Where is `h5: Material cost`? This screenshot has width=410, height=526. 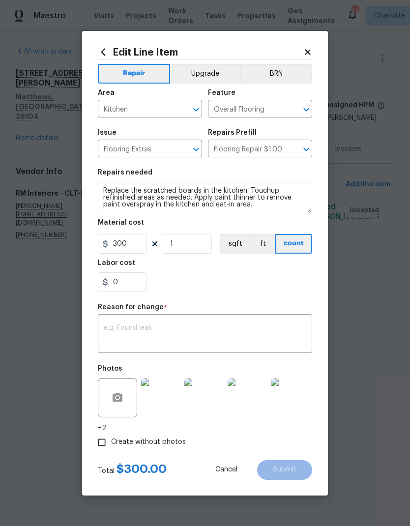
h5: Material cost is located at coordinates (121, 223).